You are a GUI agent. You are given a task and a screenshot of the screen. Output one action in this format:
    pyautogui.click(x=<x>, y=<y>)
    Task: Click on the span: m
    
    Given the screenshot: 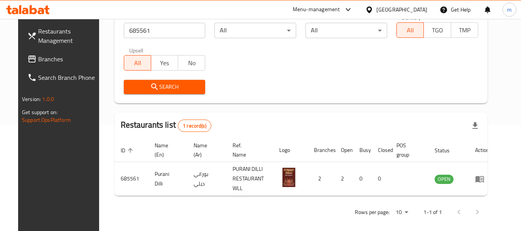 What is the action you would take?
    pyautogui.click(x=509, y=10)
    